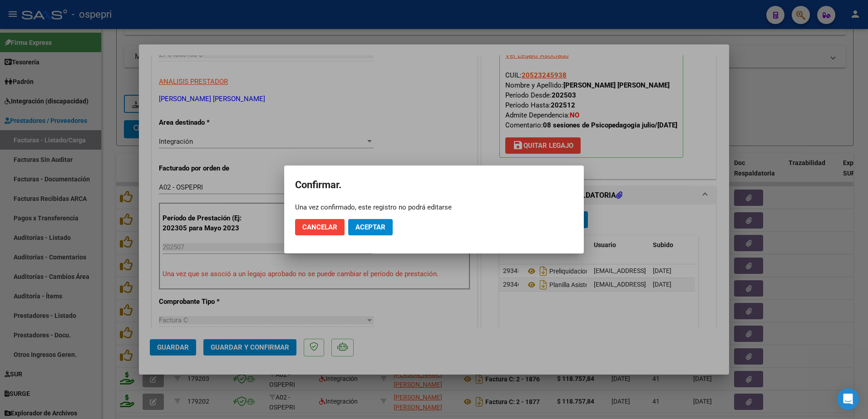  What do you see at coordinates (848, 399) in the screenshot?
I see `div: Open Intercom Messenger` at bounding box center [848, 399].